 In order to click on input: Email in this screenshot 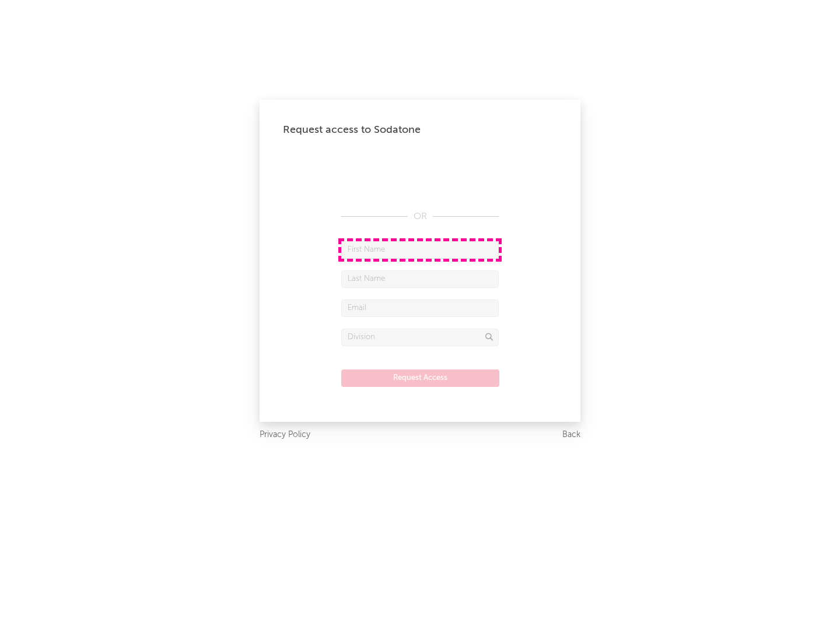, I will do `click(420, 308)`.